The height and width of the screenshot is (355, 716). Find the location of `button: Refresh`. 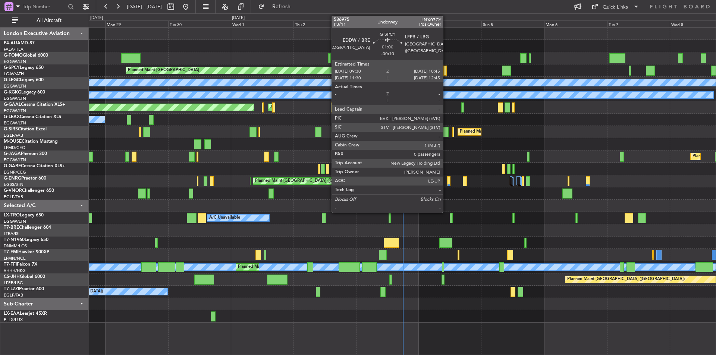

button: Refresh is located at coordinates (277, 7).